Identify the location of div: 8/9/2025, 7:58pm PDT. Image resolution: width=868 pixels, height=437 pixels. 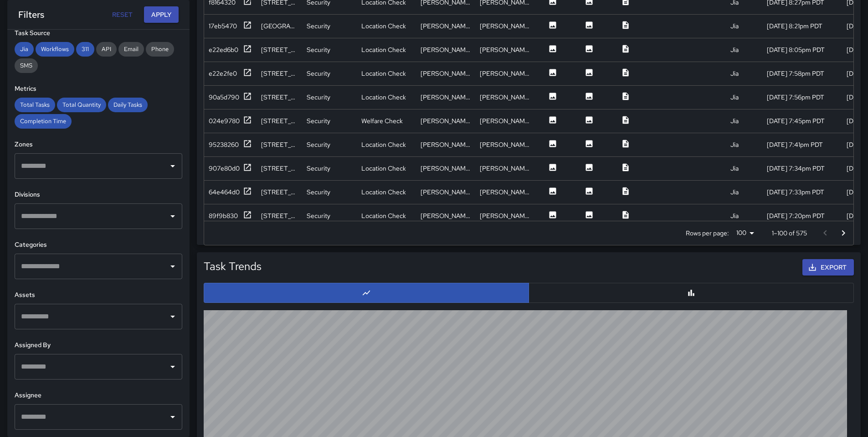
(795, 73).